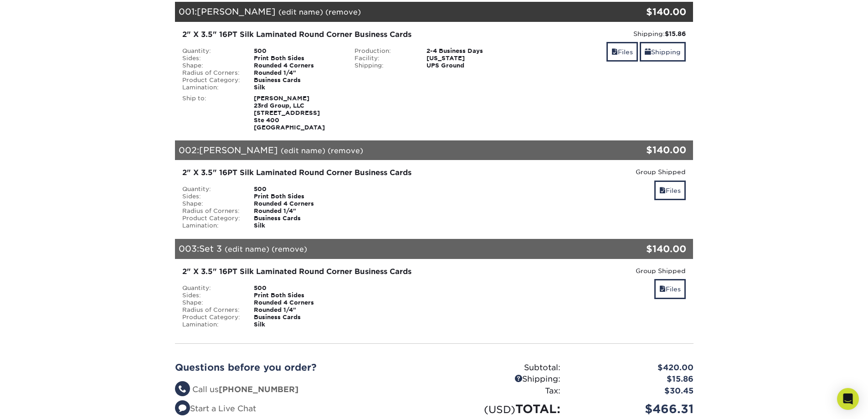  I want to click on div: $15.86, so click(634, 379).